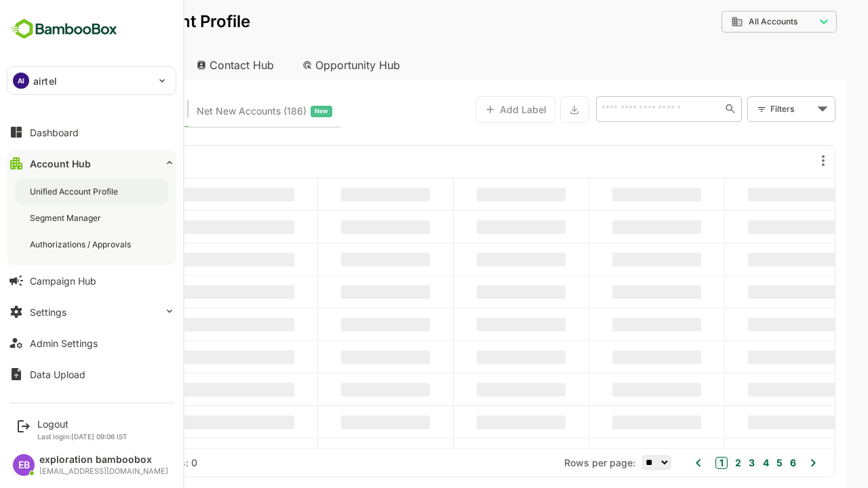 This screenshot has width=868, height=488. What do you see at coordinates (91, 132) in the screenshot?
I see `button: Dashboard` at bounding box center [91, 132].